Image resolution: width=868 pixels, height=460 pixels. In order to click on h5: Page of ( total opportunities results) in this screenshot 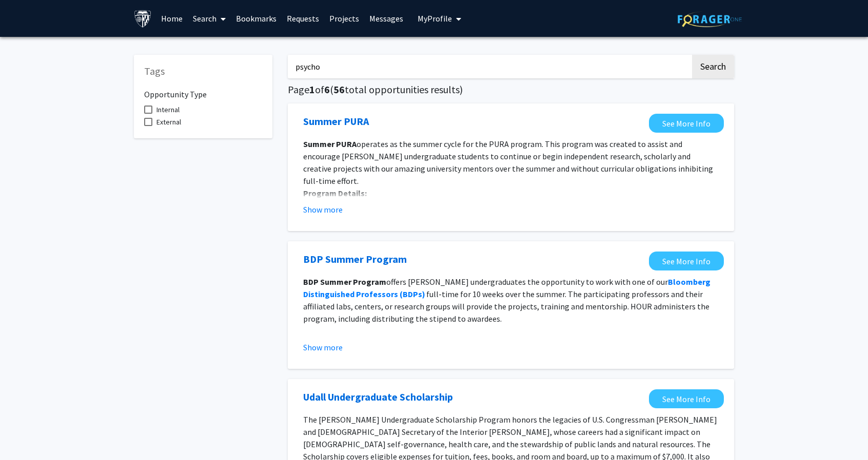, I will do `click(511, 89)`.